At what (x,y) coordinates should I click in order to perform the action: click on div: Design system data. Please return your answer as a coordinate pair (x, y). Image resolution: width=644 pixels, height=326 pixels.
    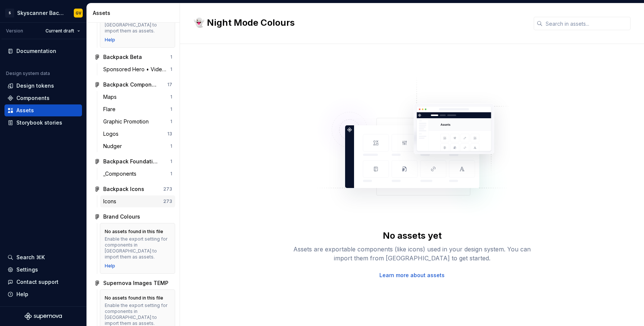
    Looking at the image, I should click on (28, 73).